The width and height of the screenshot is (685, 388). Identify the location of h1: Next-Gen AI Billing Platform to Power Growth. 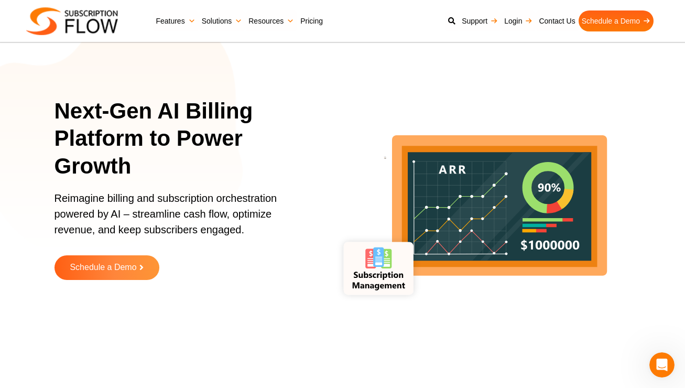
(185, 139).